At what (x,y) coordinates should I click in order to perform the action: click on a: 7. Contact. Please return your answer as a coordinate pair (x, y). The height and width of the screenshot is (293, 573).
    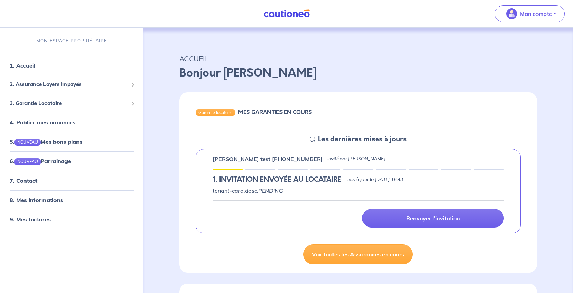
    Looking at the image, I should click on (23, 180).